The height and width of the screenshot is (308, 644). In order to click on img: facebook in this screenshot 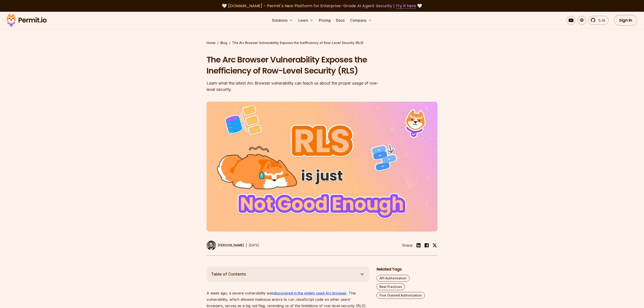, I will do `click(426, 245)`.